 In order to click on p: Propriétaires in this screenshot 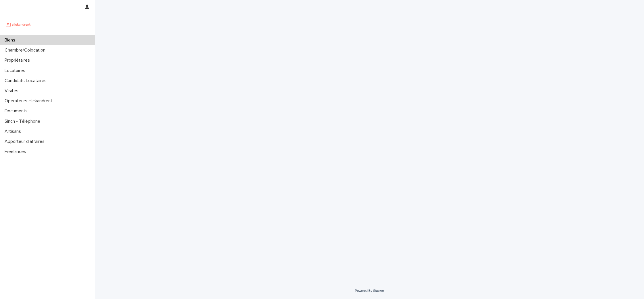, I will do `click(18, 60)`.